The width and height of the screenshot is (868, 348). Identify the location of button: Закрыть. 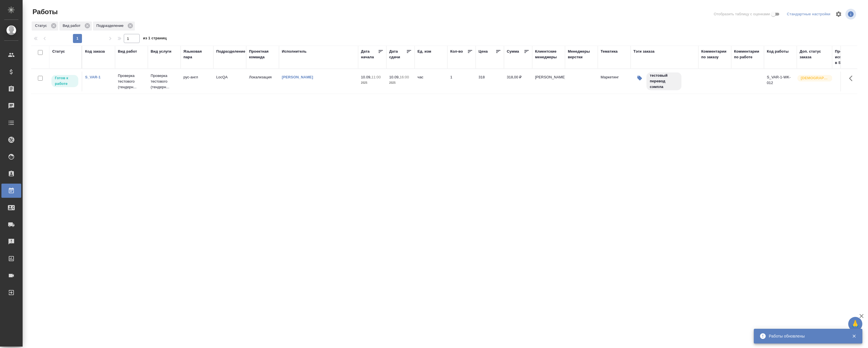
(854, 336).